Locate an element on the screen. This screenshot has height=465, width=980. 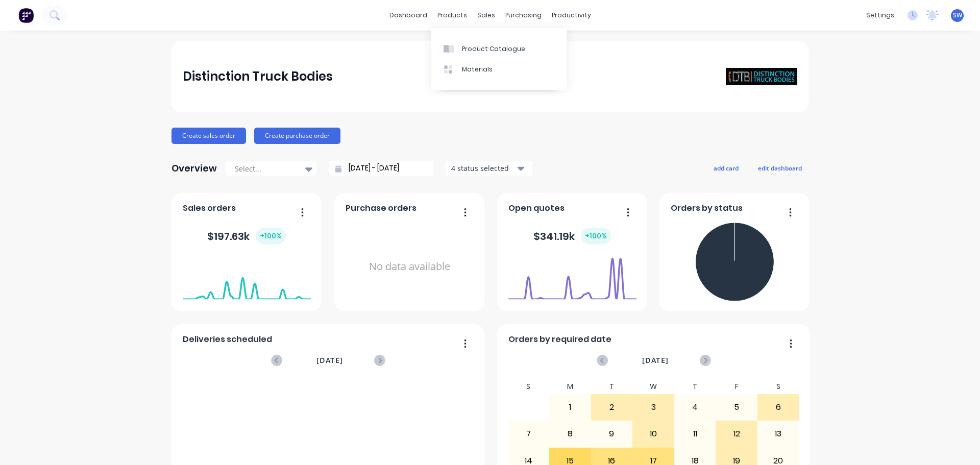
img: Factory is located at coordinates (26, 15).